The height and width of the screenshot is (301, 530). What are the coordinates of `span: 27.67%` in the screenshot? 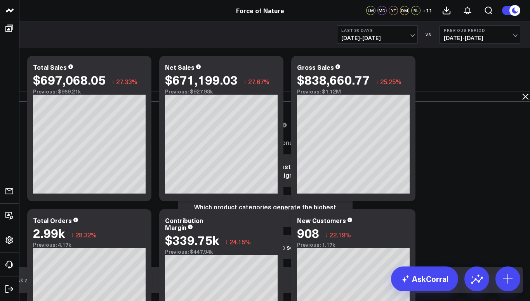 It's located at (259, 82).